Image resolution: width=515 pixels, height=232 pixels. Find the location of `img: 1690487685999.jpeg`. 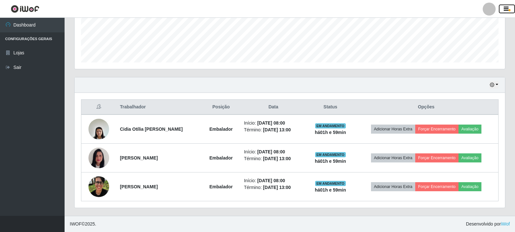

img: 1690487685999.jpeg is located at coordinates (99, 129).